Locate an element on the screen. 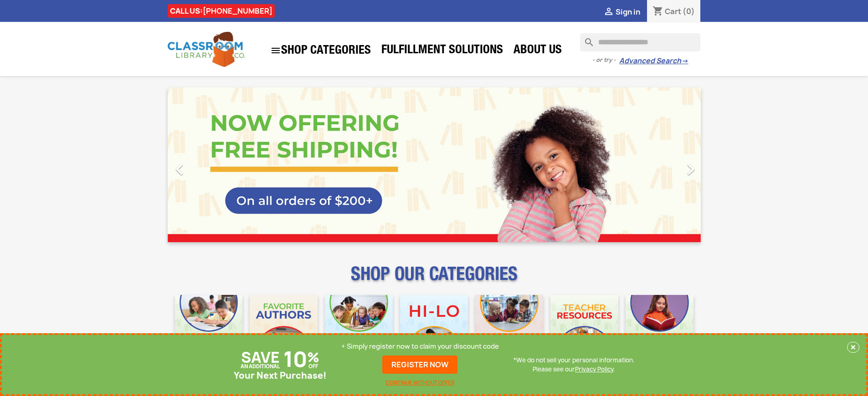  a: SHOP CATEGORIES is located at coordinates (320, 51).